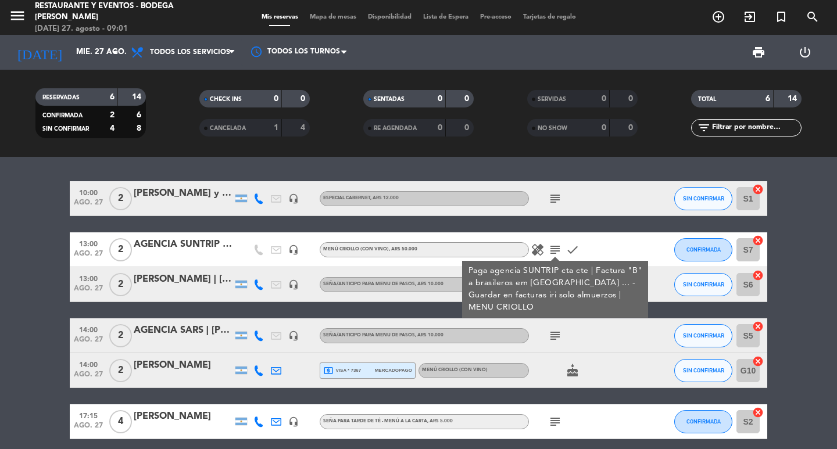 The image size is (837, 449). What do you see at coordinates (805, 52) in the screenshot?
I see `i: power_settings_new` at bounding box center [805, 52].